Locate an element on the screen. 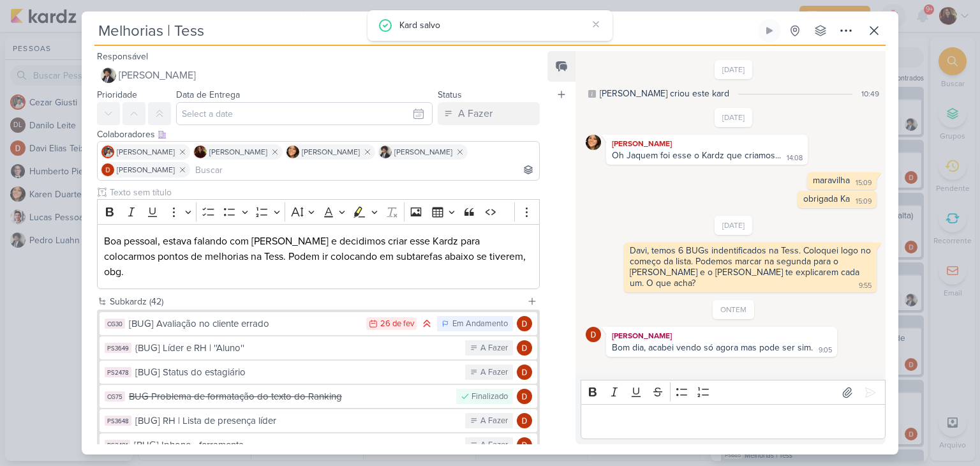  label: Responsável is located at coordinates (123, 56).